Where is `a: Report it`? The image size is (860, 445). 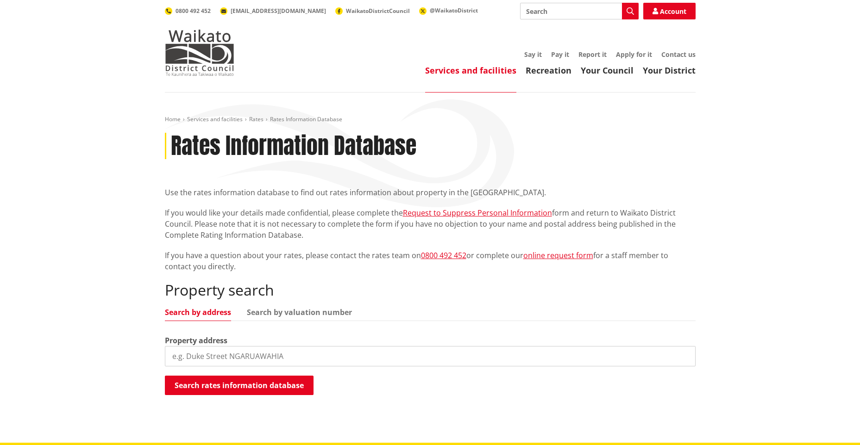 a: Report it is located at coordinates (592, 54).